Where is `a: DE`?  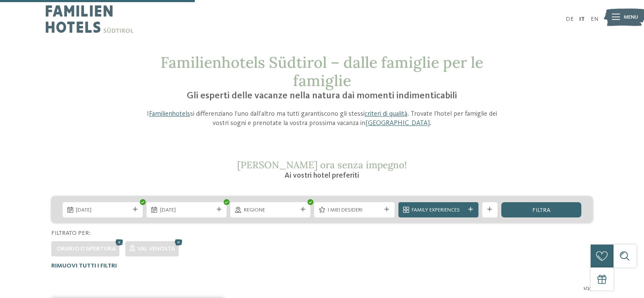 a: DE is located at coordinates (570, 19).